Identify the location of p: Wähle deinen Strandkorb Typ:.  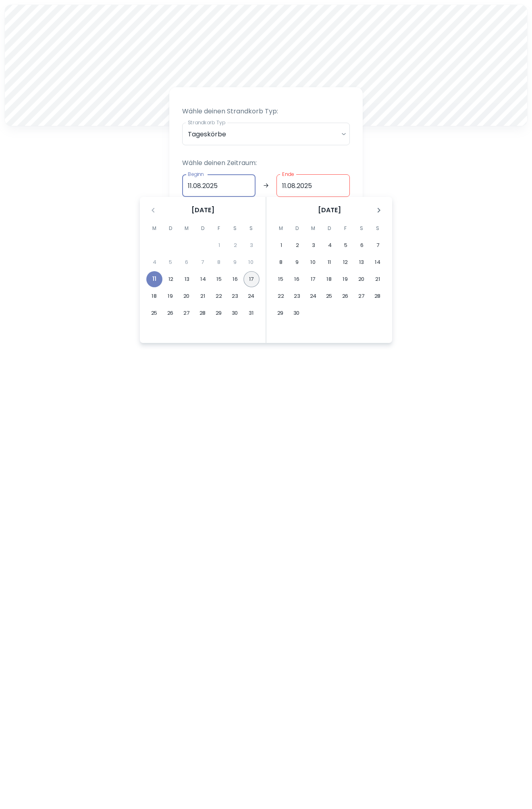
(266, 112).